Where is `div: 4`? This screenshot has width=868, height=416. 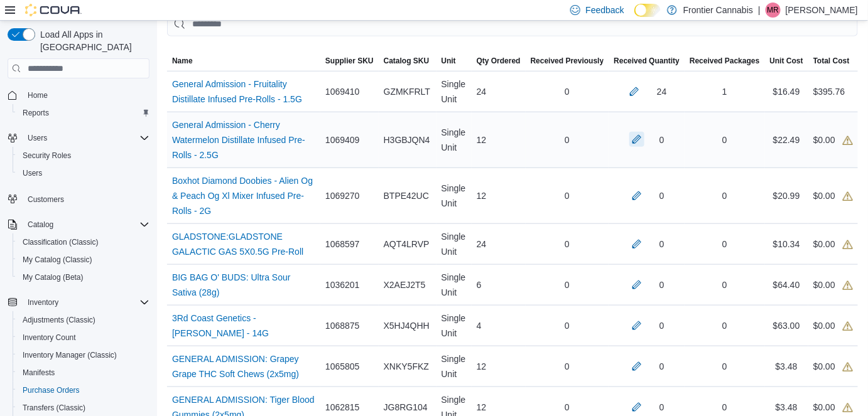 div: 4 is located at coordinates (498, 326).